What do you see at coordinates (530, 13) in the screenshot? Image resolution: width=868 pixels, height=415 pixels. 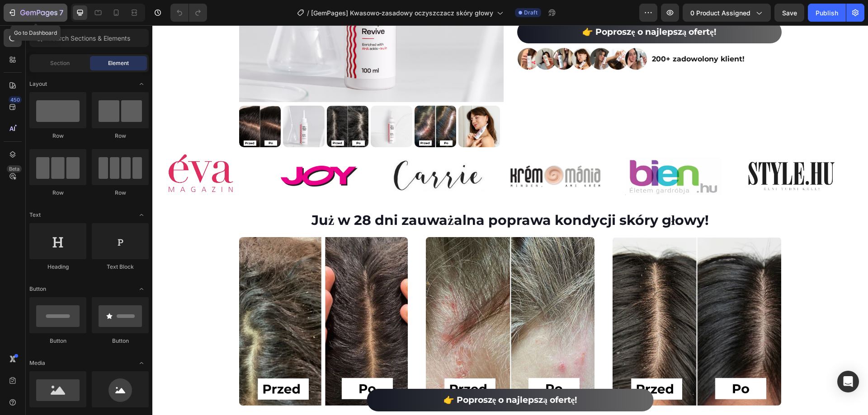 I see `span: Draft` at bounding box center [530, 13].